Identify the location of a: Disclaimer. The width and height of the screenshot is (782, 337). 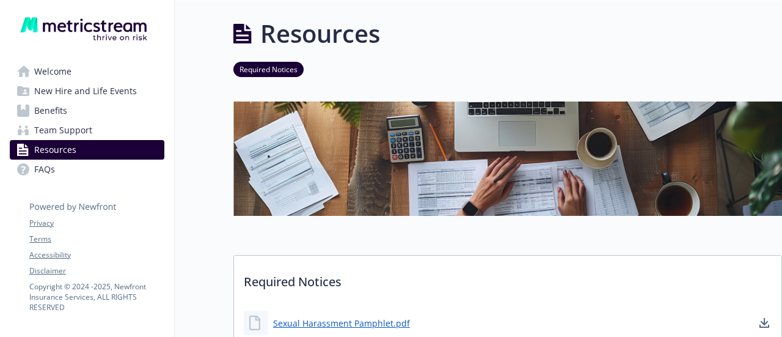
(97, 271).